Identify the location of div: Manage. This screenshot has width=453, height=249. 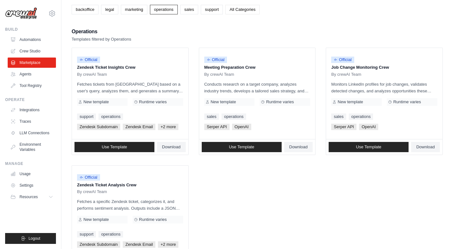
(30, 164).